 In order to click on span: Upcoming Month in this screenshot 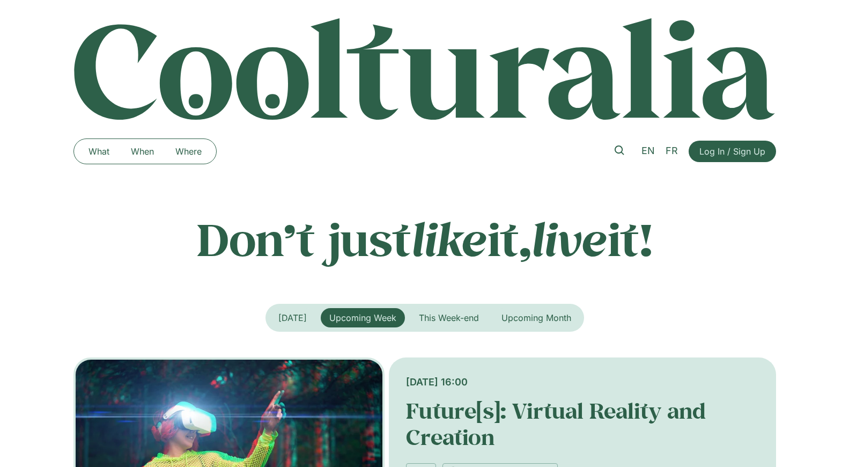, I will do `click(536, 318)`.